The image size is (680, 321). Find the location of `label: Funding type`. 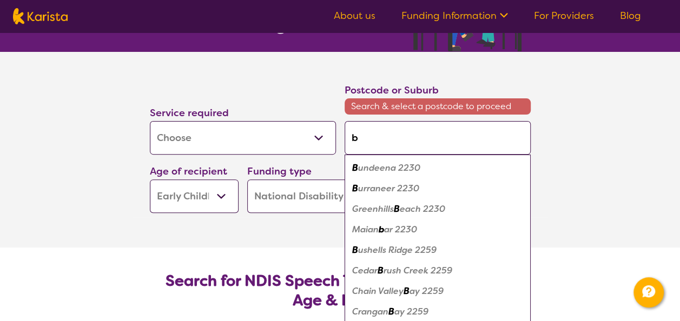

label: Funding type is located at coordinates (279, 171).